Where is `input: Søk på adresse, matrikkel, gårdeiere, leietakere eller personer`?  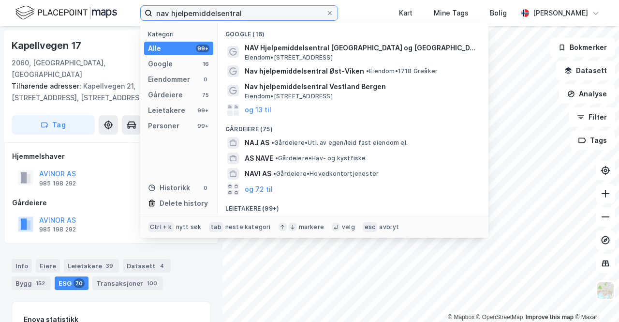 input: Søk på adresse, matrikkel, gårdeiere, leietakere eller personer is located at coordinates (239, 13).